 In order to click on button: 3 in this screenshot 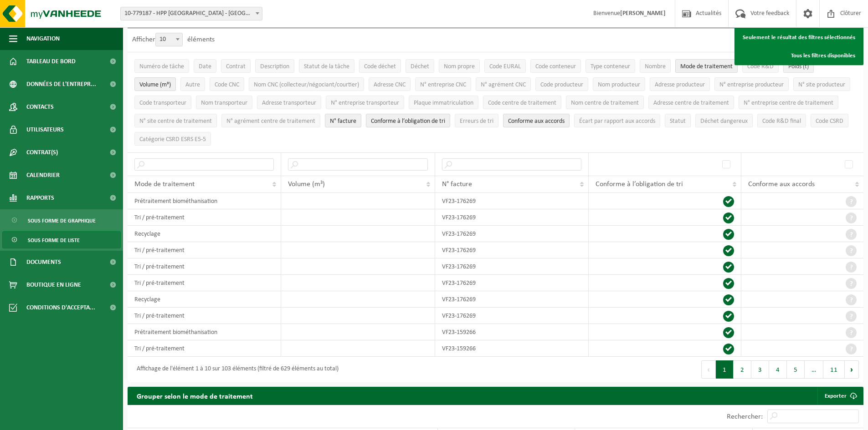, I will do `click(760, 370)`.